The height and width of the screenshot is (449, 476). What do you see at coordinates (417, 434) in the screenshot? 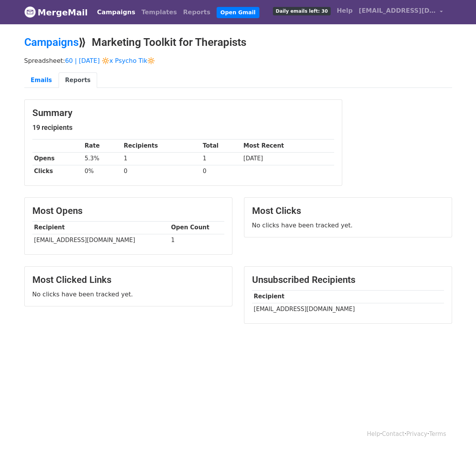
I see `a: Privacy` at bounding box center [417, 434].